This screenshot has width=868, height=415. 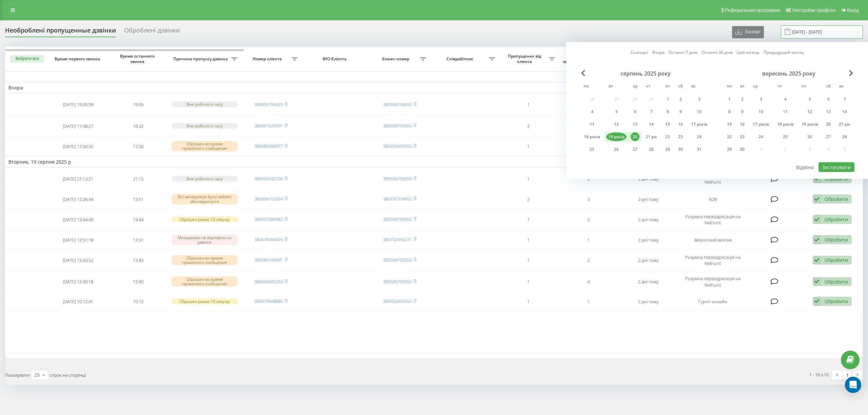 I want to click on div: Сб 9 серпня 2025 р., so click(x=681, y=111).